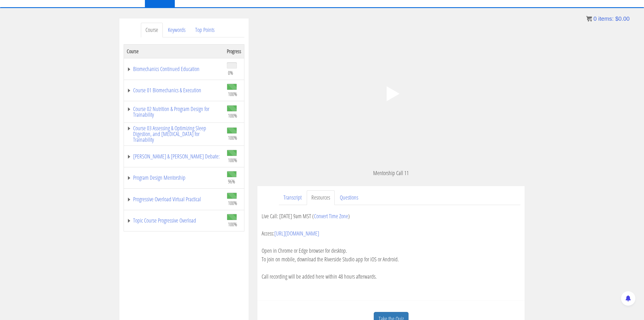 Image resolution: width=644 pixels, height=320 pixels. What do you see at coordinates (174, 199) in the screenshot?
I see `a: Progressive Overload Virtual Practical` at bounding box center [174, 199].